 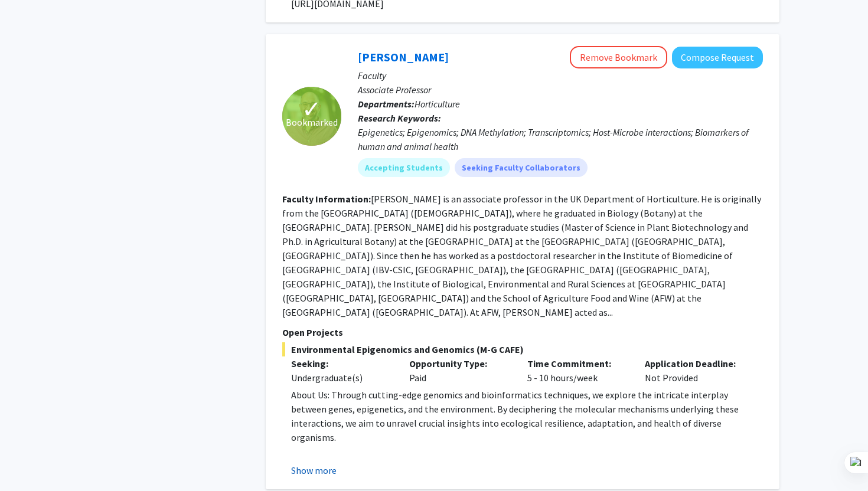 What do you see at coordinates (618, 57) in the screenshot?
I see `button: Remove Bookmark` at bounding box center [618, 57].